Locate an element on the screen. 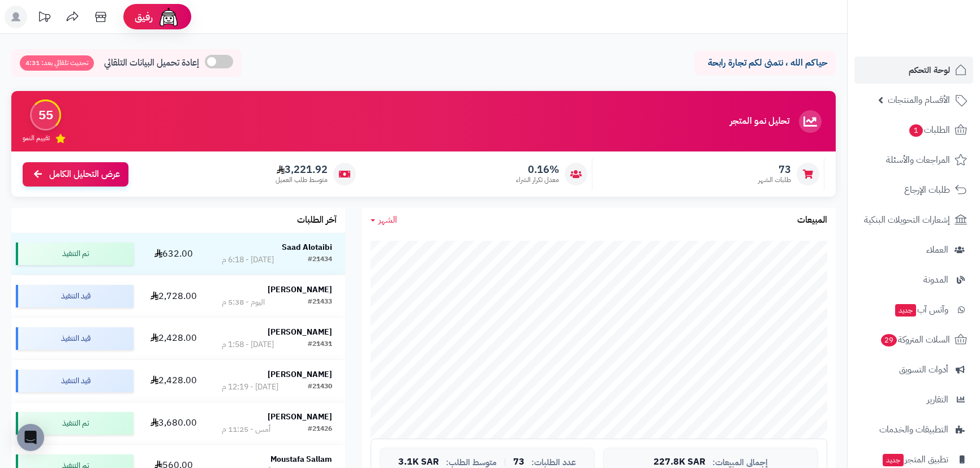  span: لوحة التحكم is located at coordinates (929, 70).